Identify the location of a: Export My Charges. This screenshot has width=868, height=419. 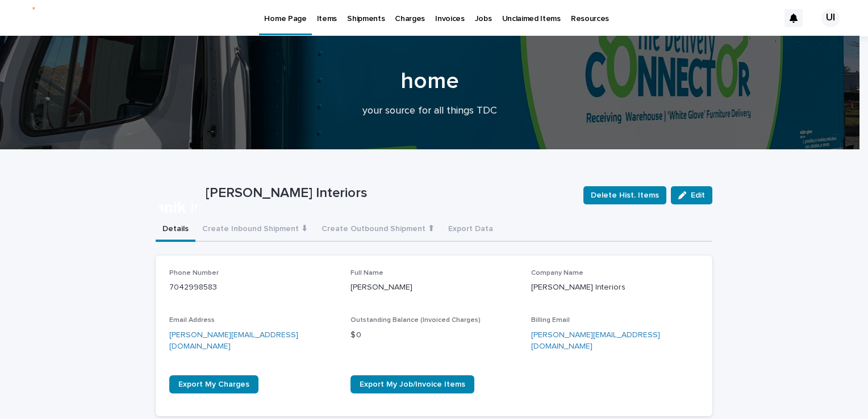
(214, 384).